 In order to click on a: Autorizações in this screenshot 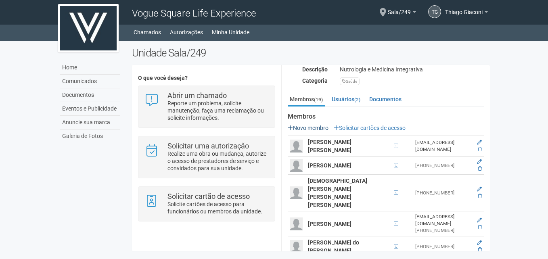, I will do `click(186, 32)`.